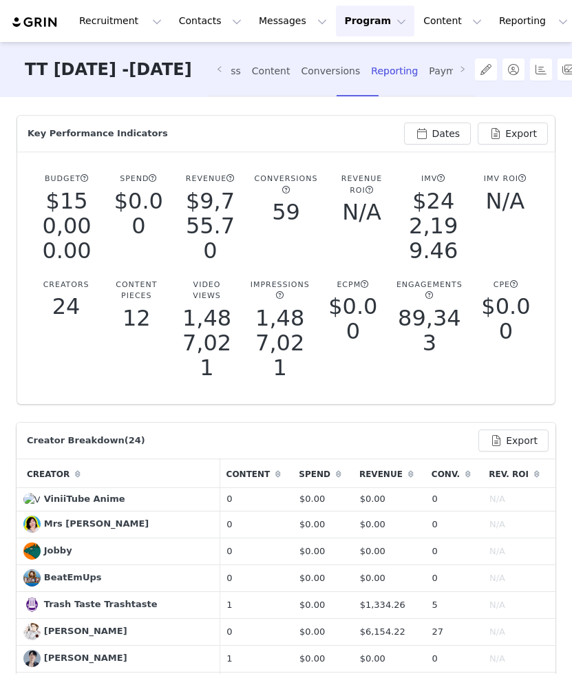 Image resolution: width=572 pixels, height=676 pixels. Describe the element at coordinates (323, 473) in the screenshot. I see `th: Spend` at that location.